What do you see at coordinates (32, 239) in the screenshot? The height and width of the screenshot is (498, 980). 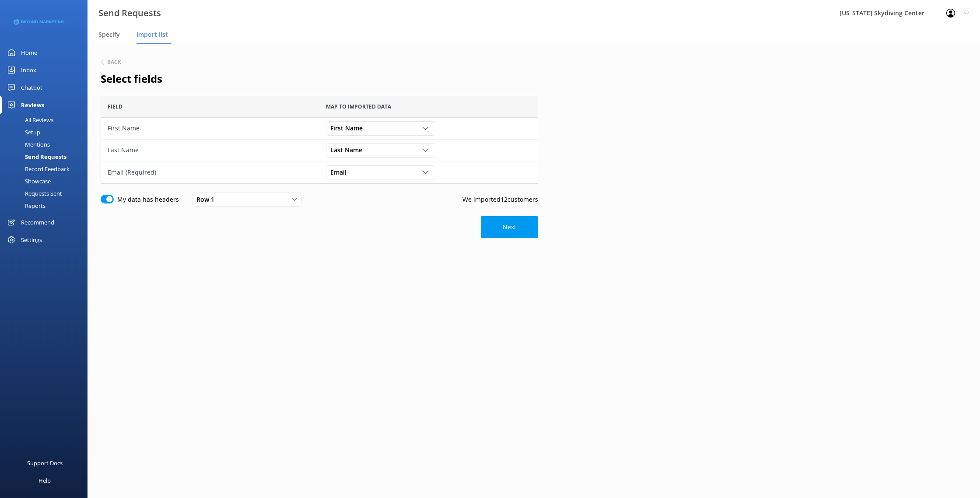 I see `div: Settings` at bounding box center [32, 239].